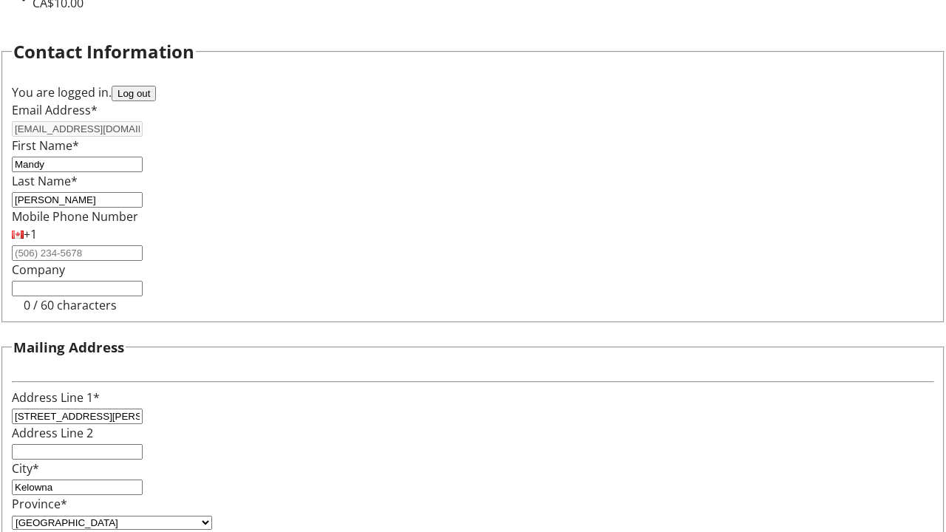 The width and height of the screenshot is (946, 532). What do you see at coordinates (25, 469) in the screenshot?
I see `label: City*` at bounding box center [25, 469].